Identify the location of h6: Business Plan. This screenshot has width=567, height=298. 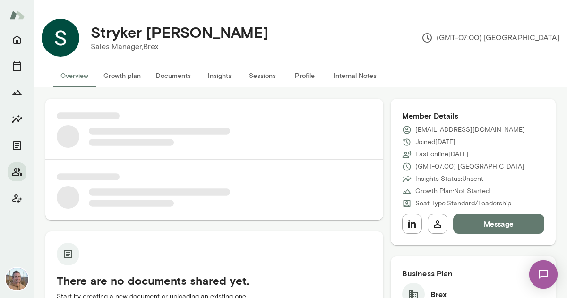
(473, 274).